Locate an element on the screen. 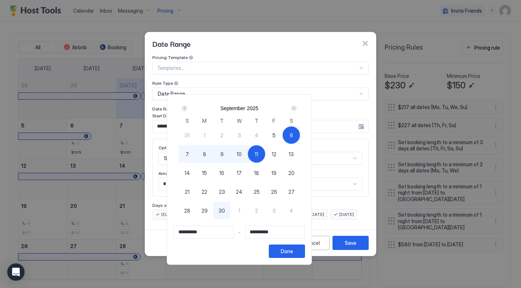 The height and width of the screenshot is (288, 521). button: 31 is located at coordinates (187, 135).